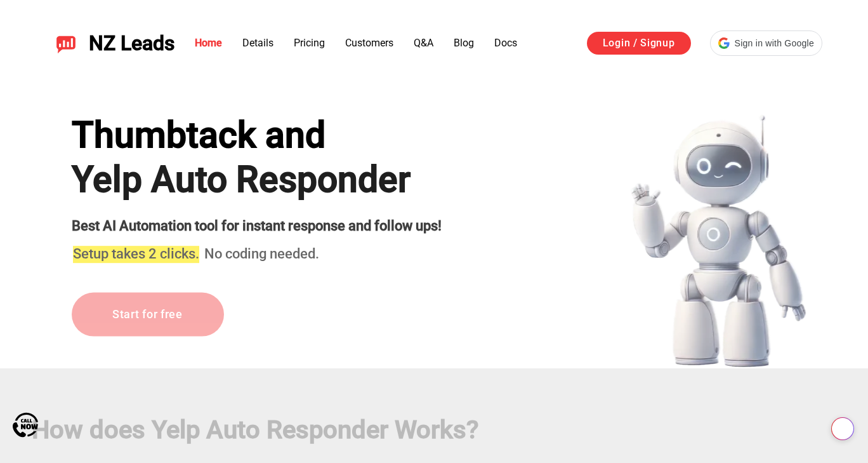  Describe the element at coordinates (506, 42) in the screenshot. I see `a: Docs` at that location.